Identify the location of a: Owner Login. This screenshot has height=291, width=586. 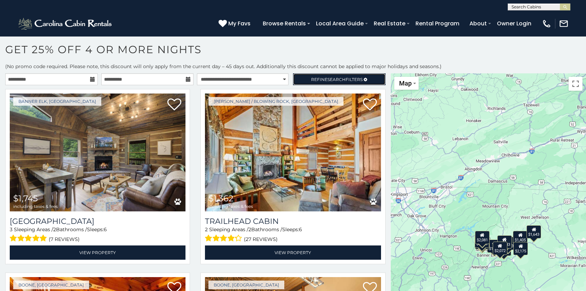
(514, 23).